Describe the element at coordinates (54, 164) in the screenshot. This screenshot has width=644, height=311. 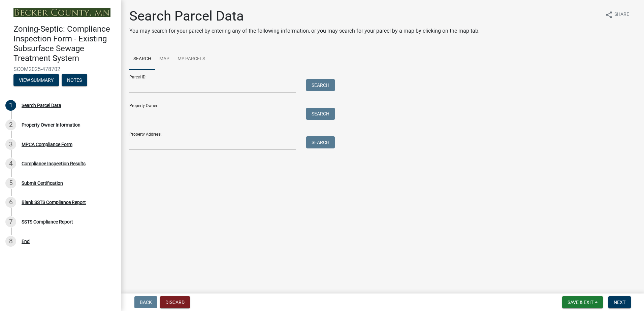
I see `div: Compliance Inspection Results` at that location.